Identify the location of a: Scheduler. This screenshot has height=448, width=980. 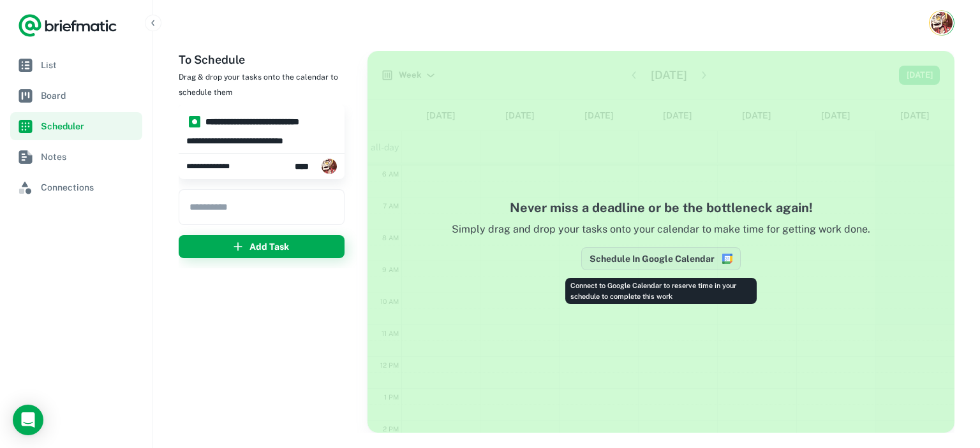
(76, 126).